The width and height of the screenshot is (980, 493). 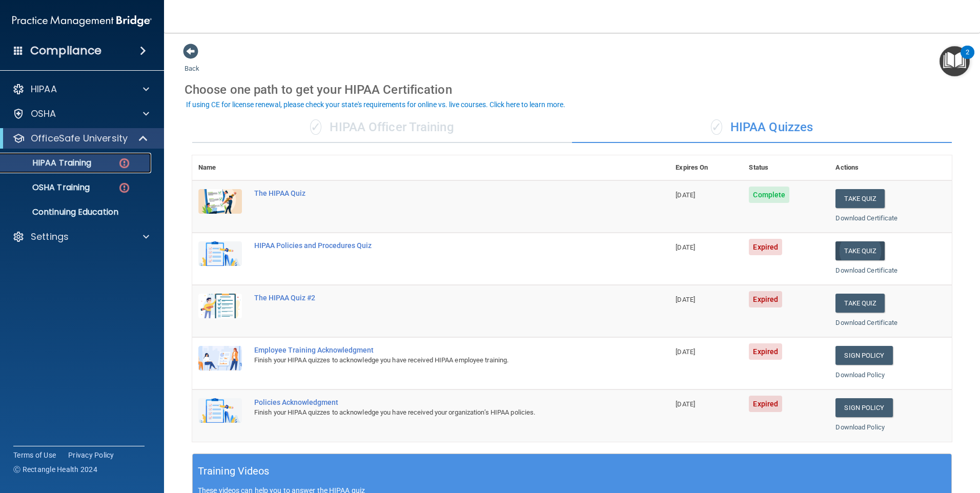 I want to click on p: Continuing Education, so click(x=77, y=212).